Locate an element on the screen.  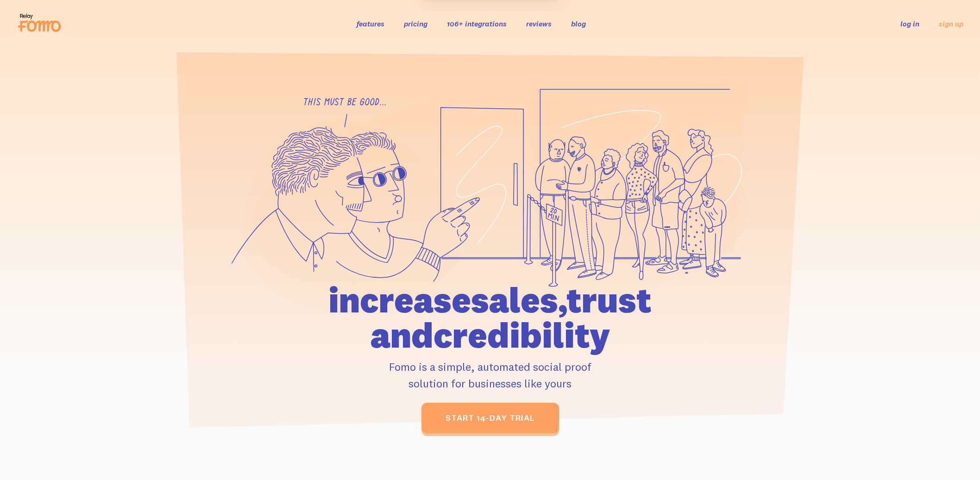
p: Fomo is a simple, automated social proof solution for businesses like yours is located at coordinates (490, 375).